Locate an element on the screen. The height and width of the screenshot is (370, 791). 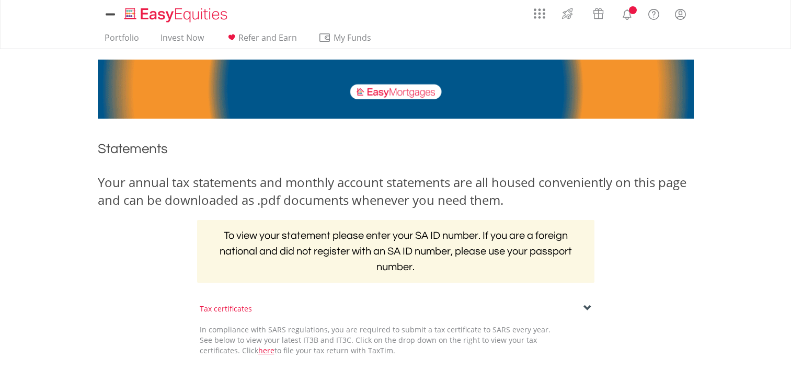
img: vouchers-v2.svg is located at coordinates (598, 14).